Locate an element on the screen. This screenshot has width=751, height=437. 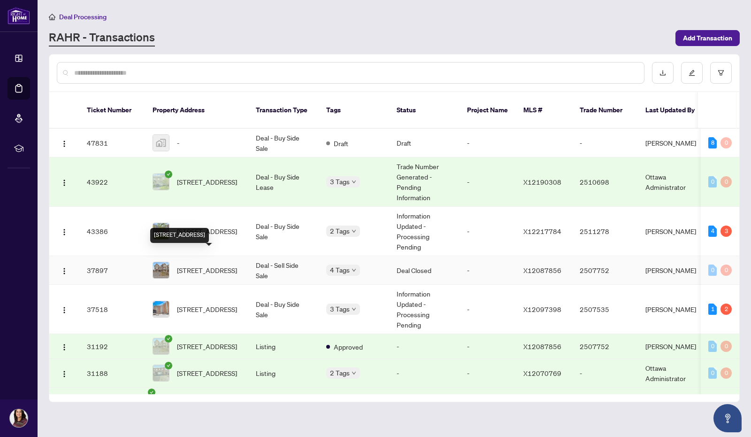
div: 3 is located at coordinates (726, 231).